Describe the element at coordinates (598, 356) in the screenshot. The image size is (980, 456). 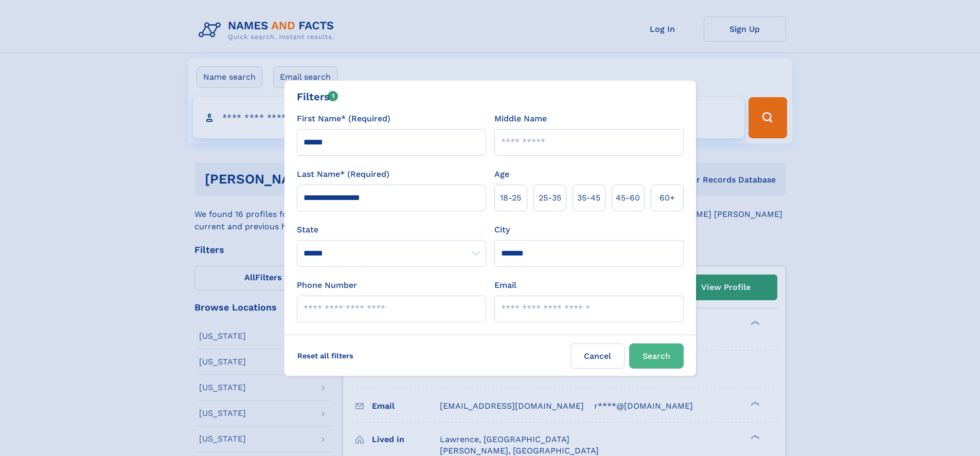
I see `label: Cancel` at that location.